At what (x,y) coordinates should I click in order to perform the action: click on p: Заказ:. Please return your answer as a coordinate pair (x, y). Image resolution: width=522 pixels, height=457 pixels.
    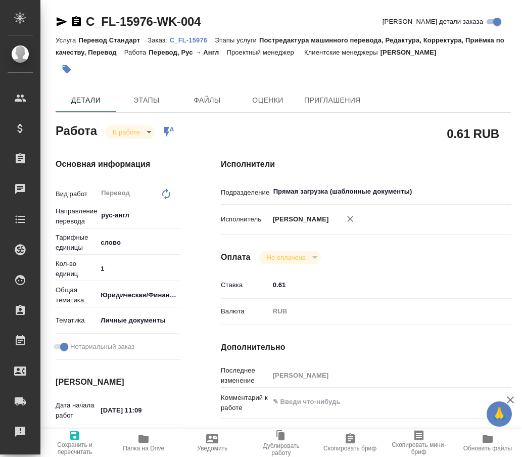
    Looking at the image, I should click on (158, 40).